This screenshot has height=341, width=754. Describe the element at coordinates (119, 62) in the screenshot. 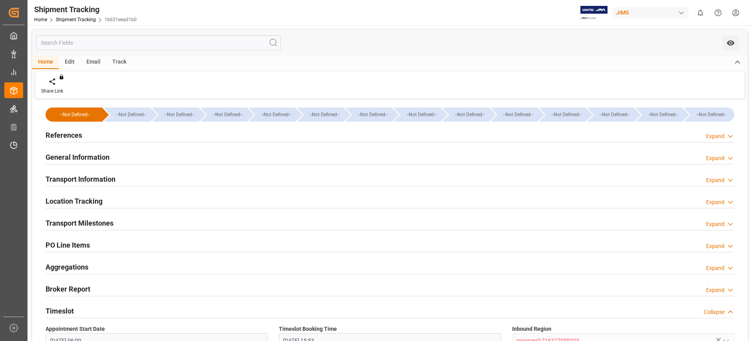

I see `div: Track` at that location.